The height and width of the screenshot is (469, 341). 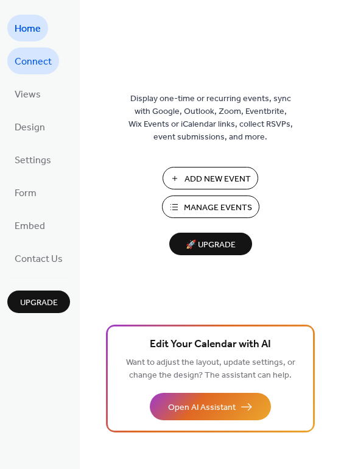 I want to click on button: Upgrade, so click(x=38, y=301).